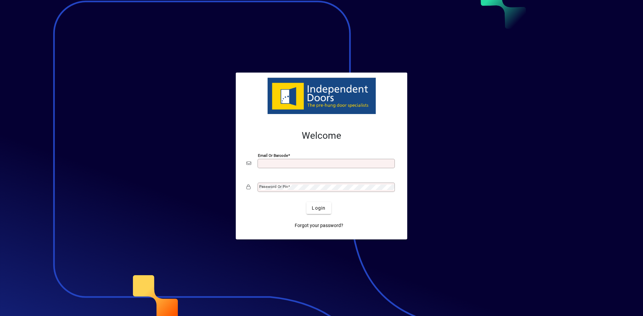 The width and height of the screenshot is (643, 316). Describe the element at coordinates (318, 208) in the screenshot. I see `span: Login` at that location.